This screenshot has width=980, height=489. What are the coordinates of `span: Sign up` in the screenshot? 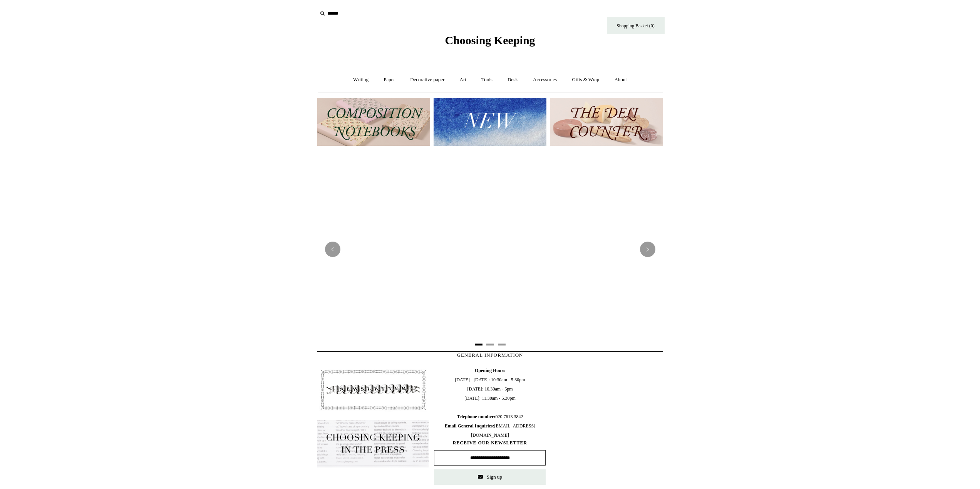 It's located at (495, 477).